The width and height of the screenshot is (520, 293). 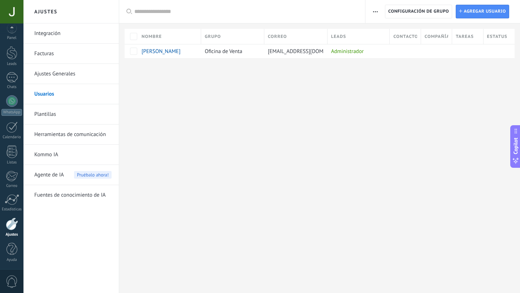 What do you see at coordinates (418, 12) in the screenshot?
I see `button: Configuración de grupo` at bounding box center [418, 12].